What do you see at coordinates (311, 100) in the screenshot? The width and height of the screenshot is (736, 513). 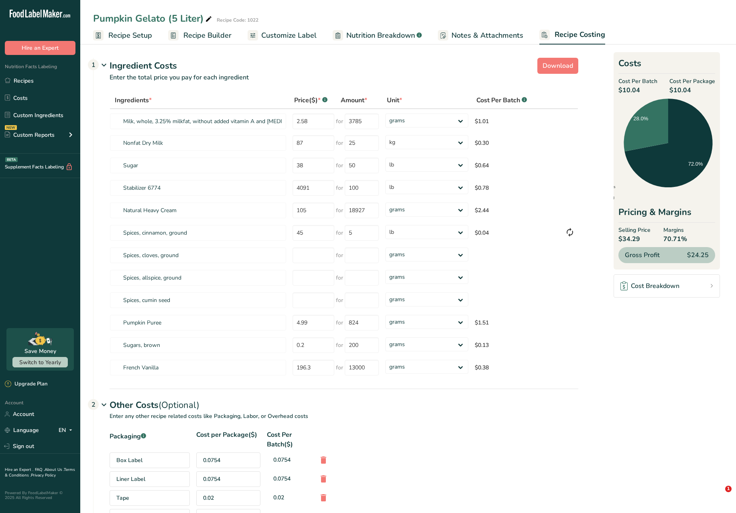 I see `div: Price($)` at bounding box center [311, 100].